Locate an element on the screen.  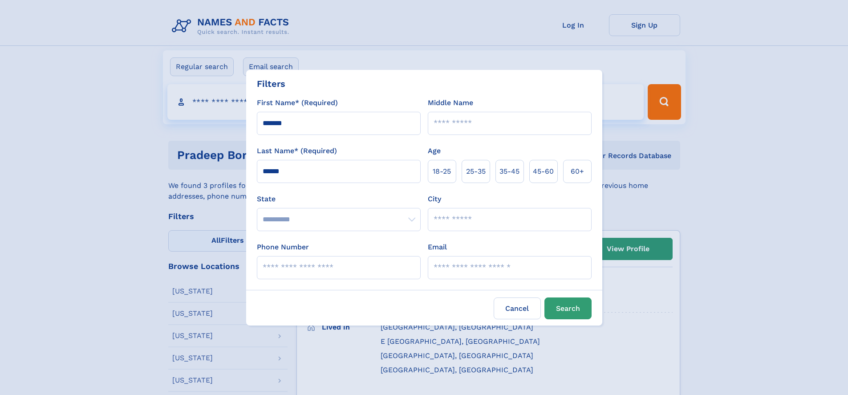
div: Filters is located at coordinates (271, 84).